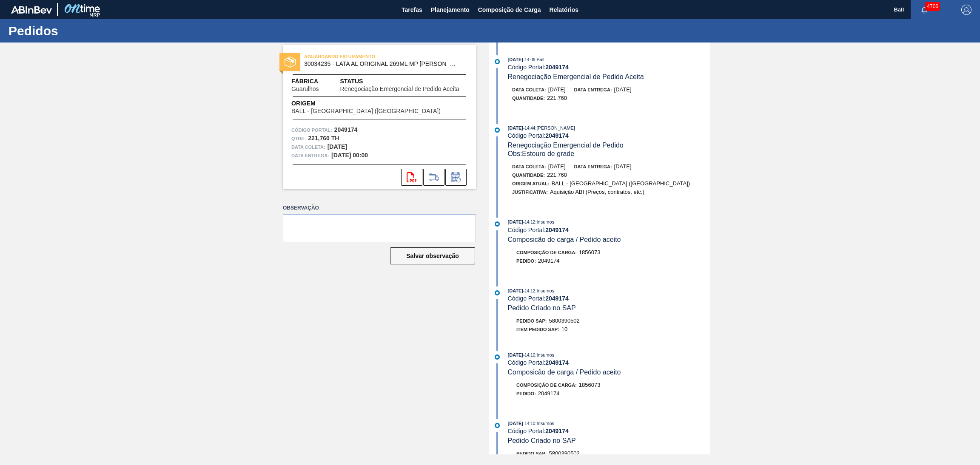 The height and width of the screenshot is (465, 980). What do you see at coordinates (364, 56) in the screenshot?
I see `span: AGUARDANDO FATURAMENTO` at bounding box center [364, 56].